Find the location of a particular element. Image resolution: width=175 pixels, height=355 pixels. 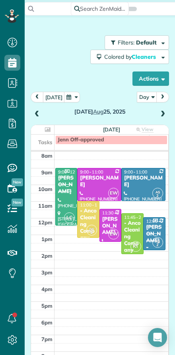

span: 7pm is located at coordinates (47, 339).